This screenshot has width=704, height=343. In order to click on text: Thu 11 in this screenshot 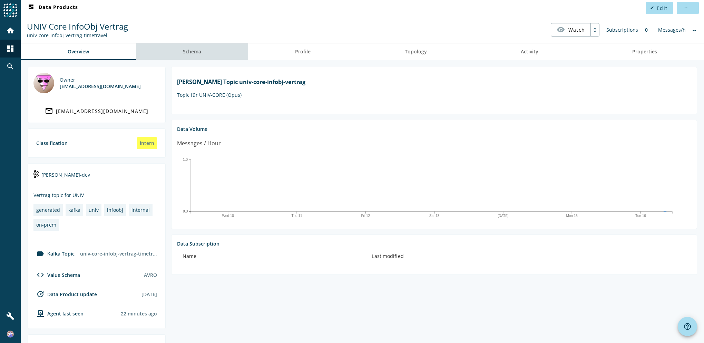, I will do `click(297, 216)`.